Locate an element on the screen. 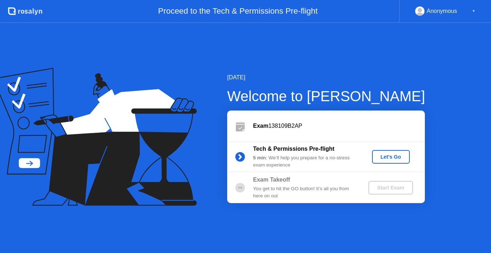 The width and height of the screenshot is (491, 253). button: Let's Go is located at coordinates (391, 157).